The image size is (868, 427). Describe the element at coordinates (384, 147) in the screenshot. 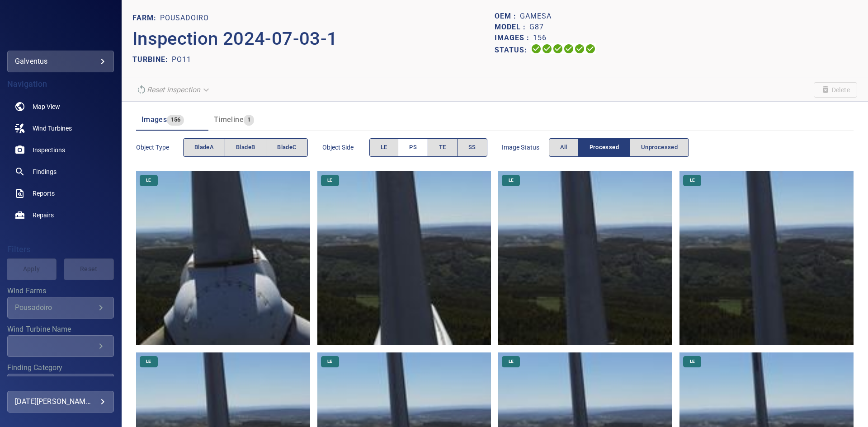

I see `button: LE` at that location.